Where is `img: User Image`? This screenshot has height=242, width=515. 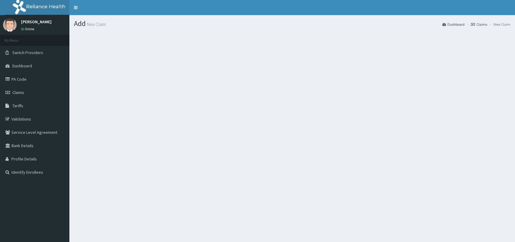 img: User Image is located at coordinates (10, 25).